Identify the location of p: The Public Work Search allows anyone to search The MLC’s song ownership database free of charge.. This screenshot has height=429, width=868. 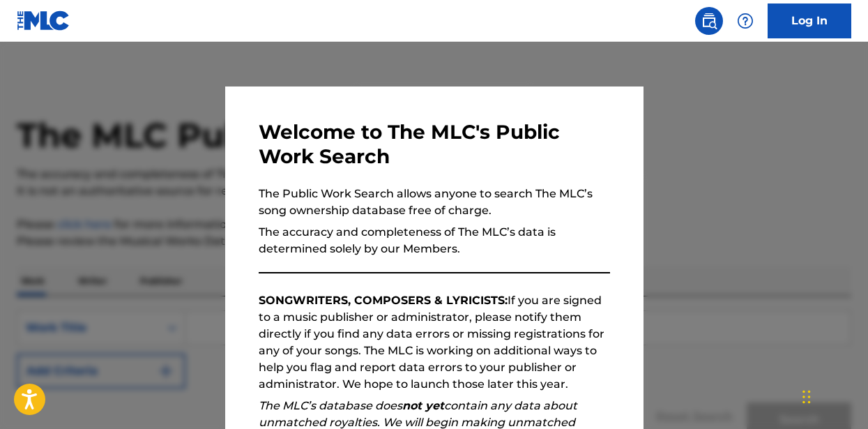
(434, 202).